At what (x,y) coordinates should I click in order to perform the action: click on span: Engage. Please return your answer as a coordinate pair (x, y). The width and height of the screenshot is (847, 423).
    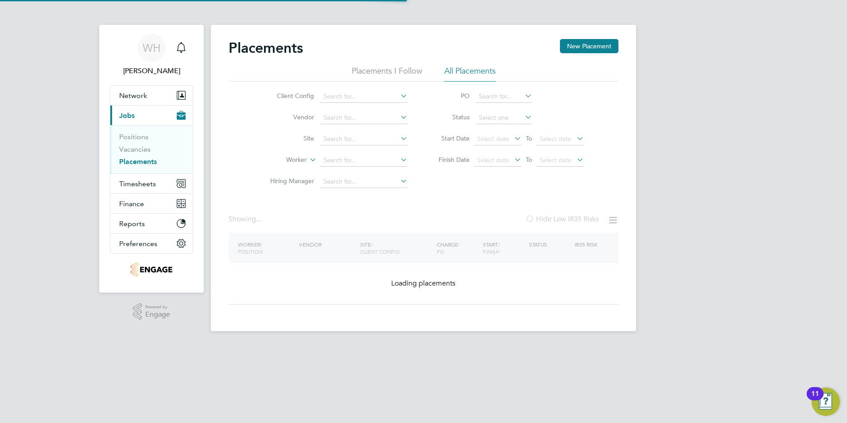
    Looking at the image, I should click on (158, 314).